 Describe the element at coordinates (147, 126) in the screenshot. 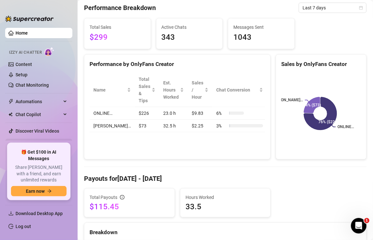

I see `td: $73` at that location.